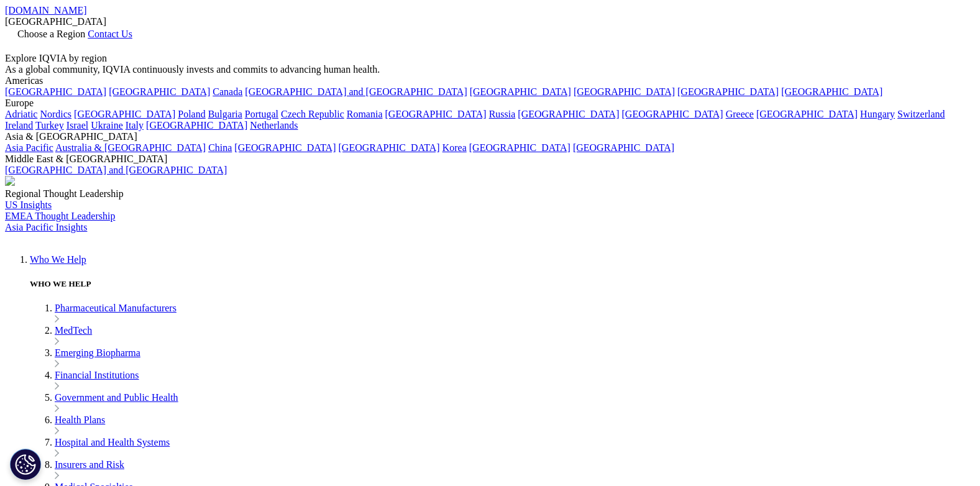  What do you see at coordinates (740, 114) in the screenshot?
I see `a: Greece` at bounding box center [740, 114].